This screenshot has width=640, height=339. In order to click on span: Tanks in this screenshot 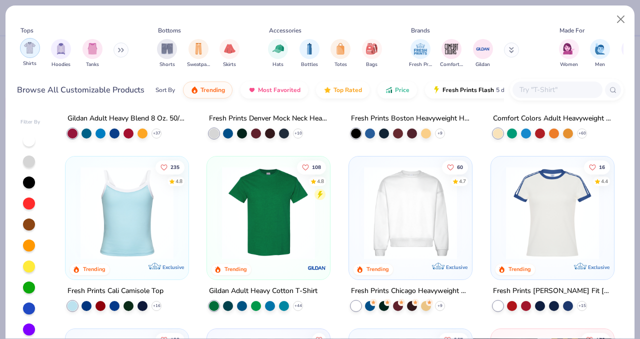, I will do `click(92, 64)`.